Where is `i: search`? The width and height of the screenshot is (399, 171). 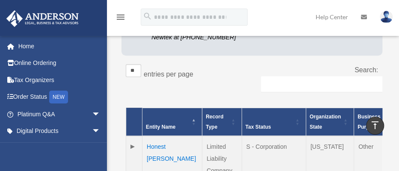
i: search is located at coordinates (148, 16).